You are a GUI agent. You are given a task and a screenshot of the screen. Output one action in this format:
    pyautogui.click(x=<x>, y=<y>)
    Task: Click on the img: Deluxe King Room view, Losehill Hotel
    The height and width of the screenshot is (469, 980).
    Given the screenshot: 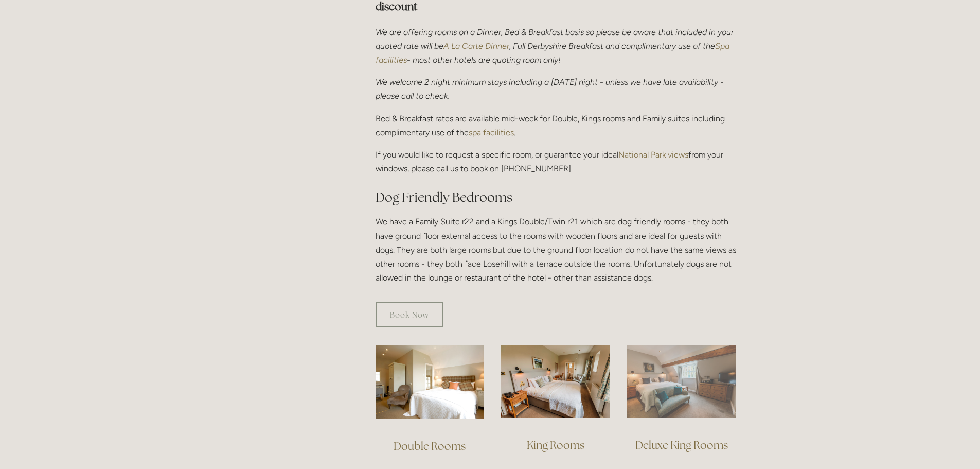 What is the action you would take?
    pyautogui.click(x=681, y=381)
    